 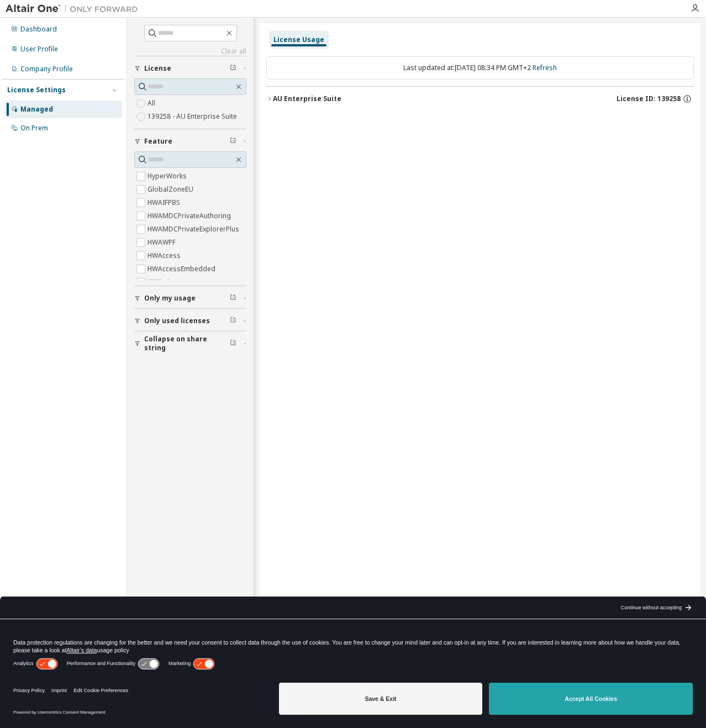 What do you see at coordinates (39, 49) in the screenshot?
I see `div: User Profile` at bounding box center [39, 49].